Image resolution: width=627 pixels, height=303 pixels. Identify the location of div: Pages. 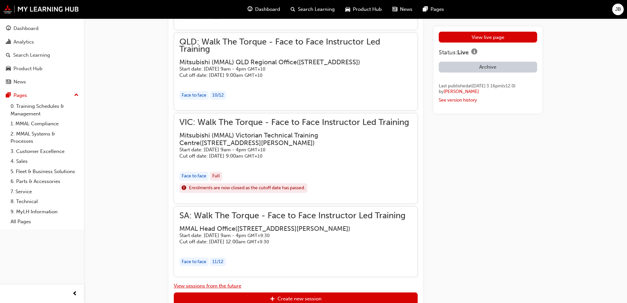
(20, 95).